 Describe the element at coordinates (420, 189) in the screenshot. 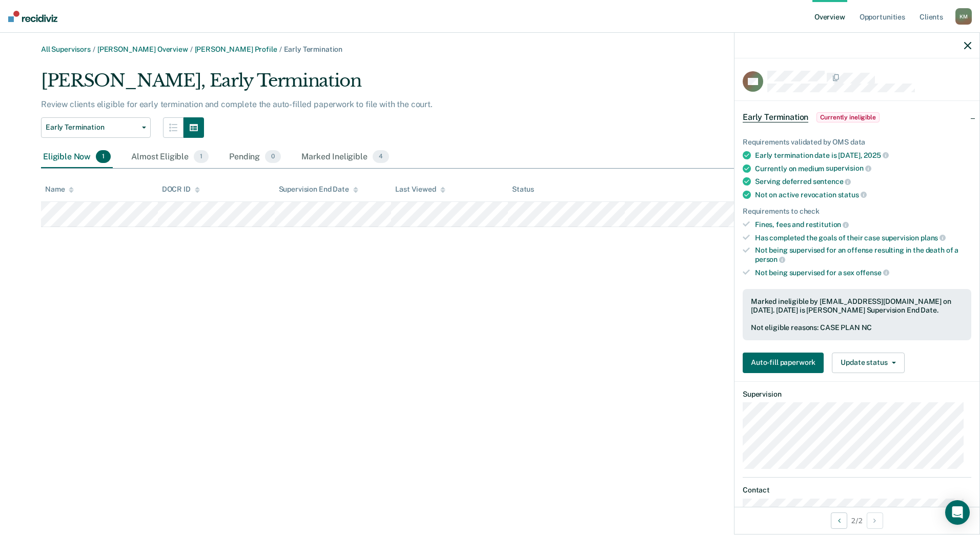

I see `div: Last Viewed` at that location.